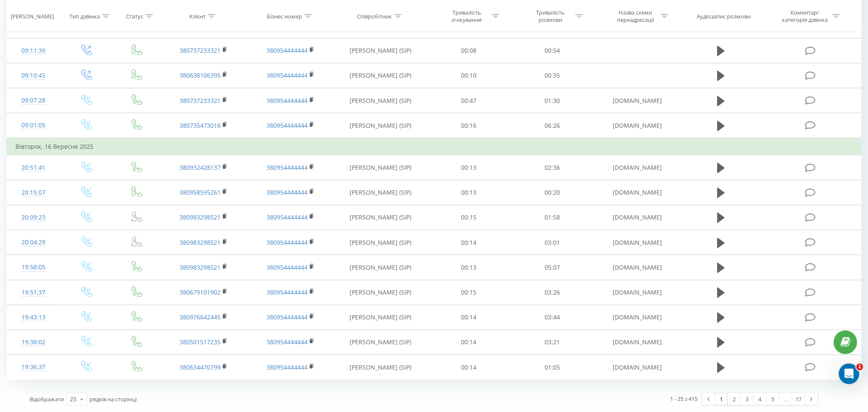  What do you see at coordinates (552, 218) in the screenshot?
I see `td: 01:58` at bounding box center [552, 218].